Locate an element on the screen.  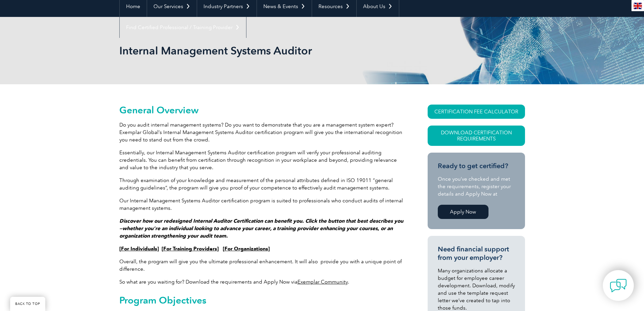
h2: Program Objectives is located at coordinates (261, 300).